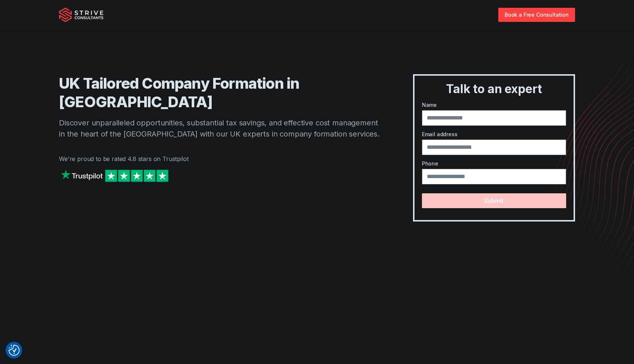 The width and height of the screenshot is (634, 364). I want to click on a: Book a Free Consultation, so click(537, 15).